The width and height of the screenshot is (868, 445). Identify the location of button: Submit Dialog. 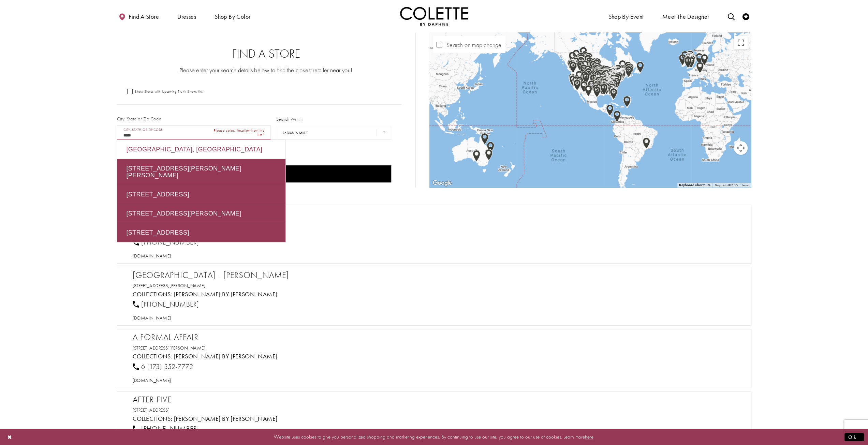
(854, 437).